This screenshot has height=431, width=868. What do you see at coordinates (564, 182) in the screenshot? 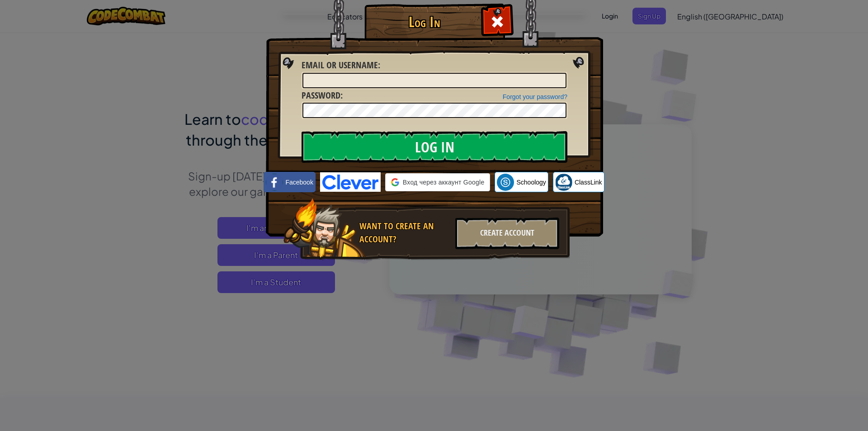
I see `img: classlink-logo-small.png` at bounding box center [564, 182].